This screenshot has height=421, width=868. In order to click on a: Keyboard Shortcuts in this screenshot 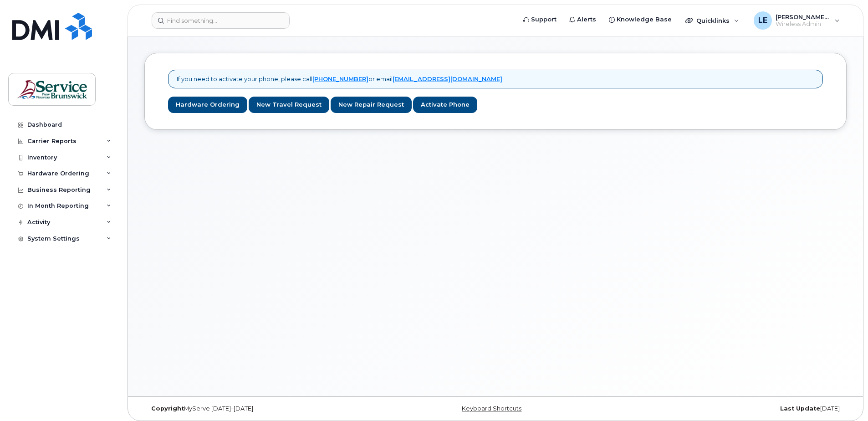, I will do `click(491, 408)`.